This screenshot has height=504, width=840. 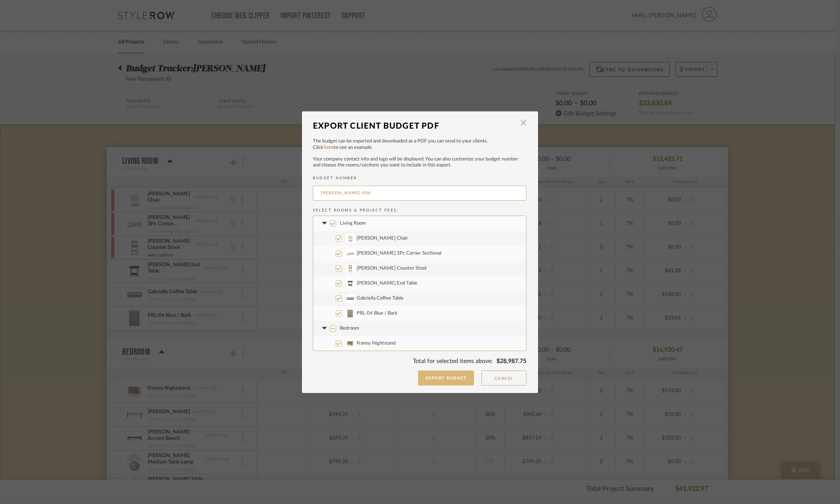 What do you see at coordinates (350, 328) in the screenshot?
I see `span: Bedroom` at bounding box center [350, 328].